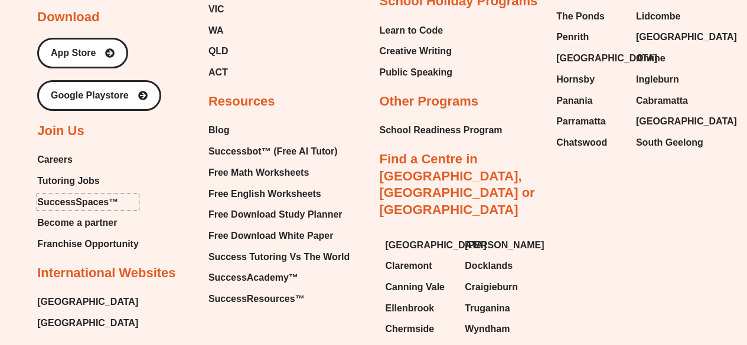 This screenshot has width=747, height=345. I want to click on span: SuccessAcademy™, so click(253, 278).